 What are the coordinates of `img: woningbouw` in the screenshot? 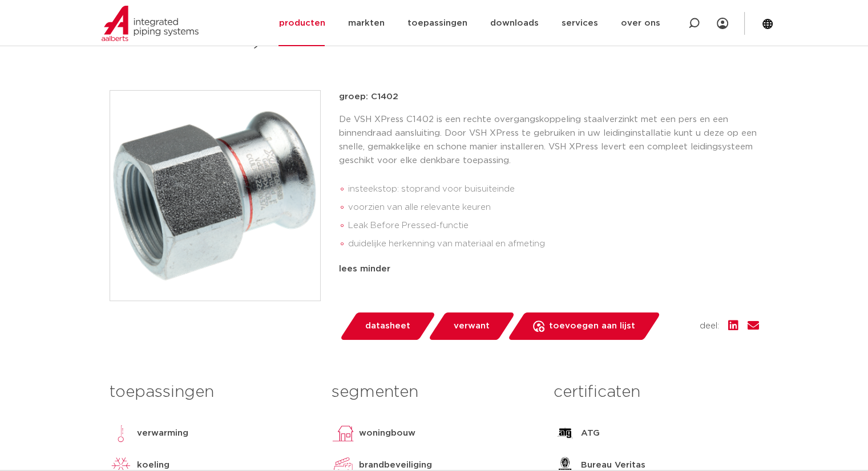 It's located at (343, 433).